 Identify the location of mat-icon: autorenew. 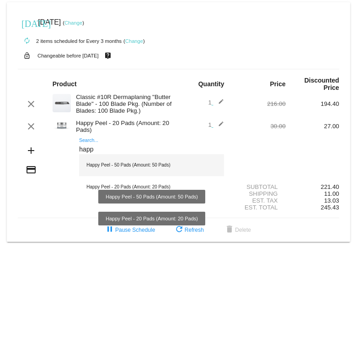
(27, 41).